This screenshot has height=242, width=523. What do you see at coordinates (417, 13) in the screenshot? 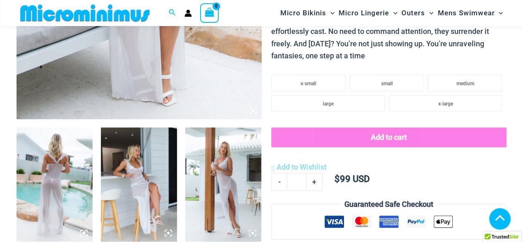
I see `a: OutersMenu ToggleMenu Toggle` at bounding box center [417, 13].